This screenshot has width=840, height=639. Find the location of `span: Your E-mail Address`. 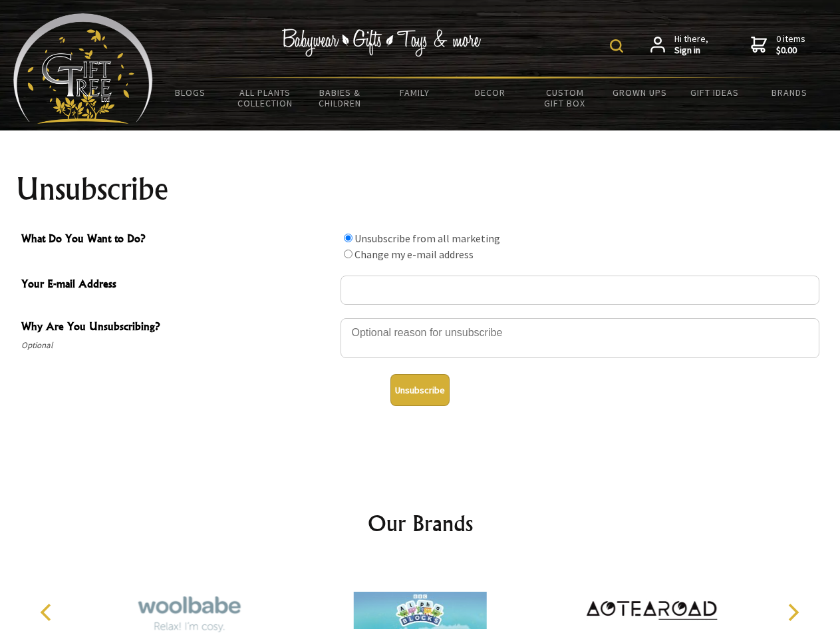

span: Your E-mail Address is located at coordinates (178, 284).